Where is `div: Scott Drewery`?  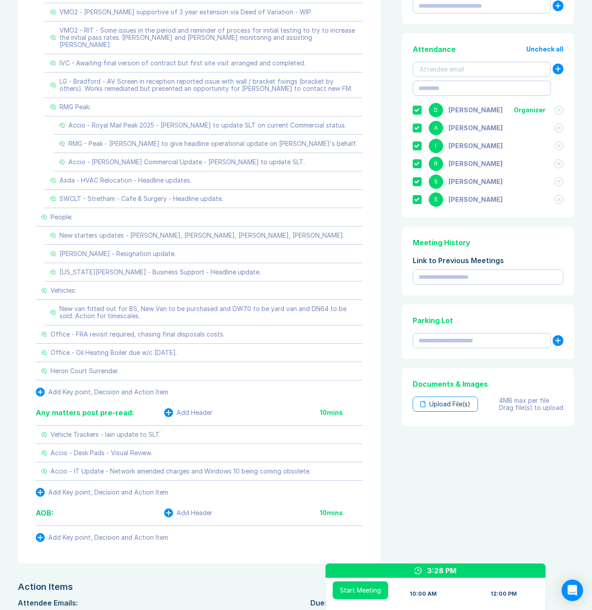
div: Scott Drewery is located at coordinates (475, 182).